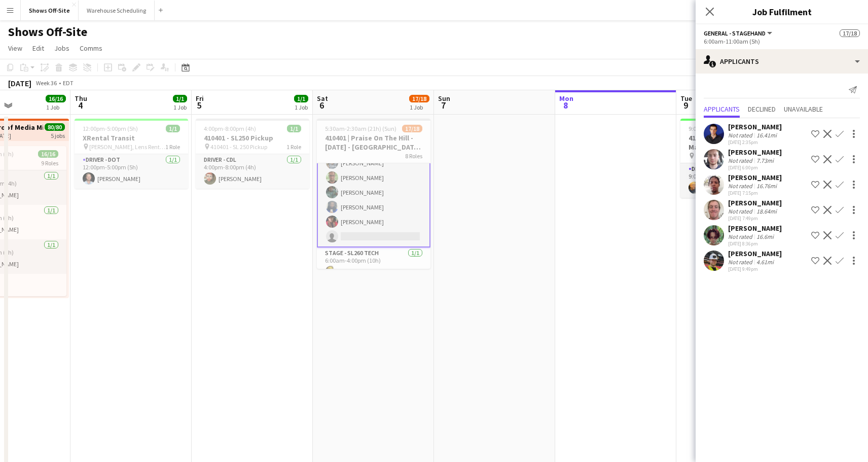  What do you see at coordinates (765, 262) in the screenshot?
I see `div: 4.61mi` at bounding box center [765, 262].